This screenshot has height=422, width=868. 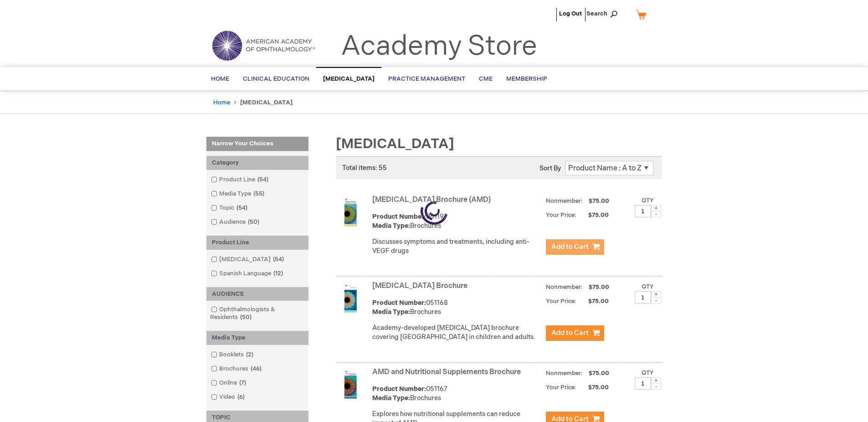 What do you see at coordinates (240, 179) in the screenshot?
I see `a: Product Line54` at bounding box center [240, 179].